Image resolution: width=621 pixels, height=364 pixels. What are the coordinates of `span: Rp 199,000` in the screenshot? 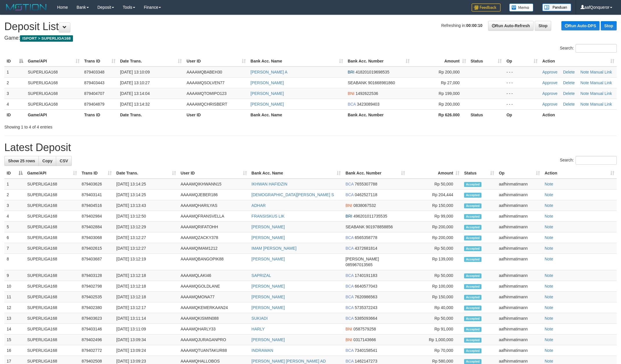 It's located at (449, 93).